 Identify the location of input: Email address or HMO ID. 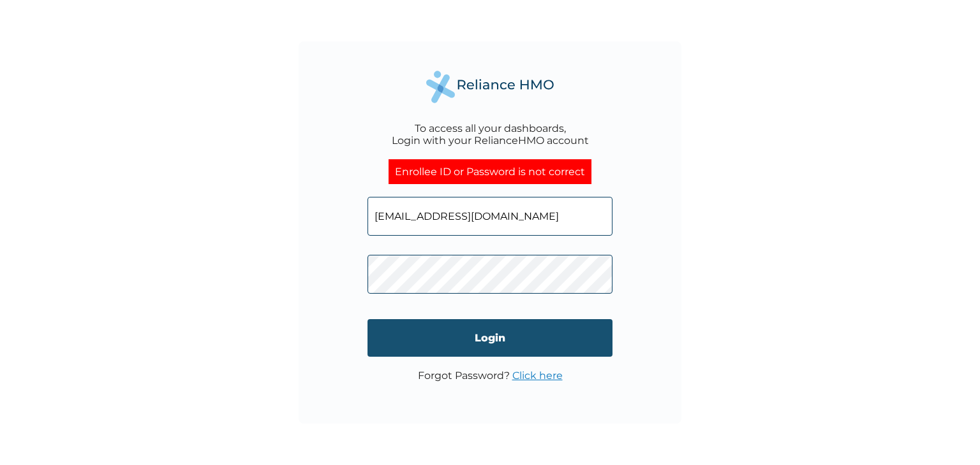
(490, 216).